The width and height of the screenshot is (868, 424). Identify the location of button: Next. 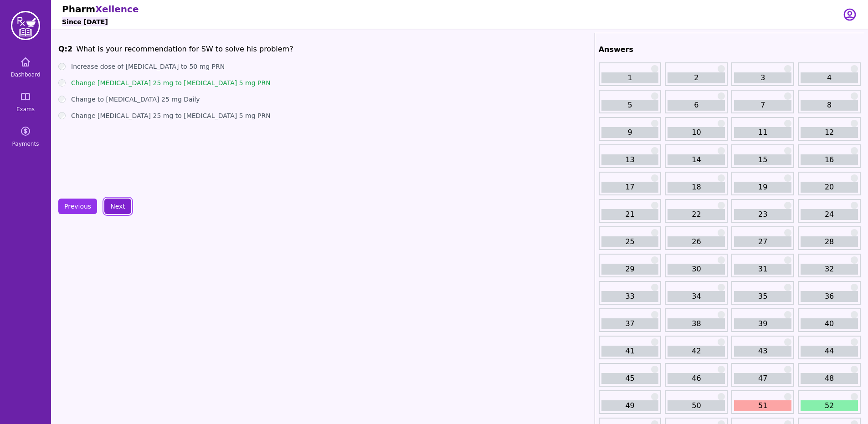
(117, 206).